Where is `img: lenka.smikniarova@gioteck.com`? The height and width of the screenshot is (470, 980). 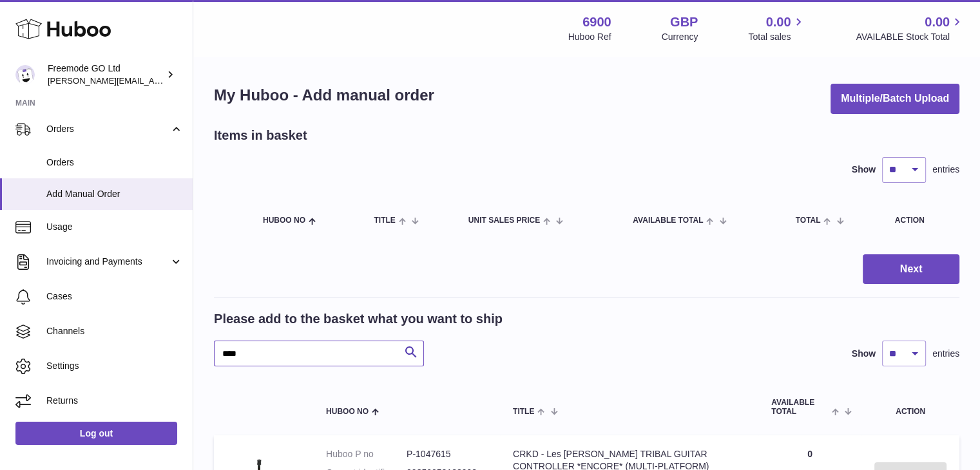 img: lenka.smikniarova@gioteck.com is located at coordinates (25, 75).